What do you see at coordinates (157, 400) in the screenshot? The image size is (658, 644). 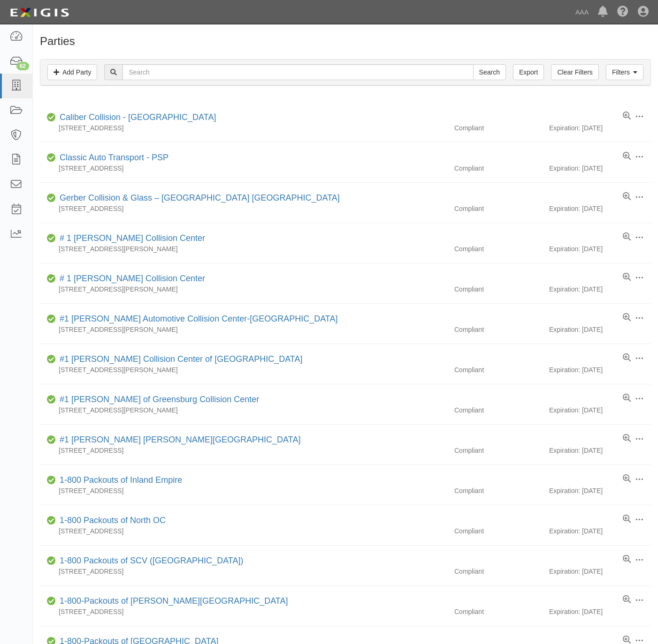 I see `div: #1 Cochran of Greensburg Collision Center` at bounding box center [157, 400].